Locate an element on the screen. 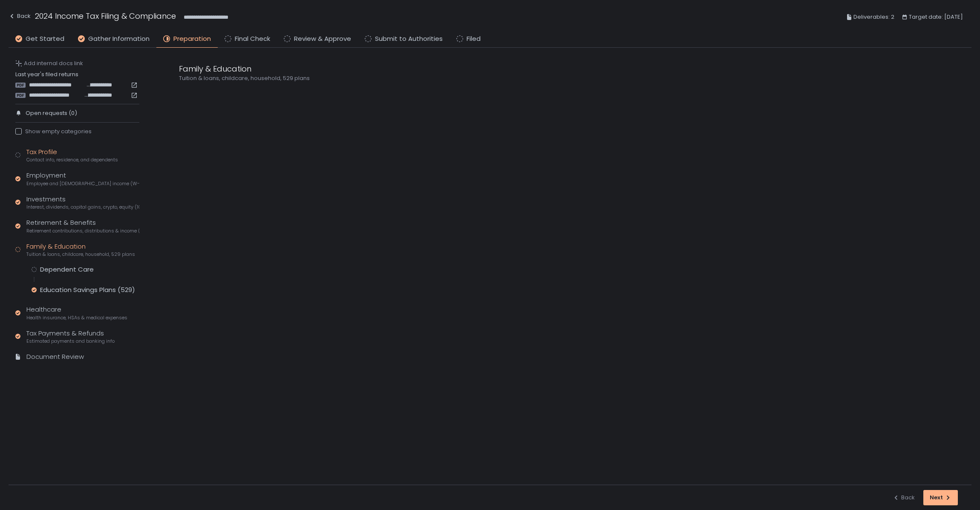 Image resolution: width=980 pixels, height=510 pixels. div: Last year's filed returns is located at coordinates (77, 85).